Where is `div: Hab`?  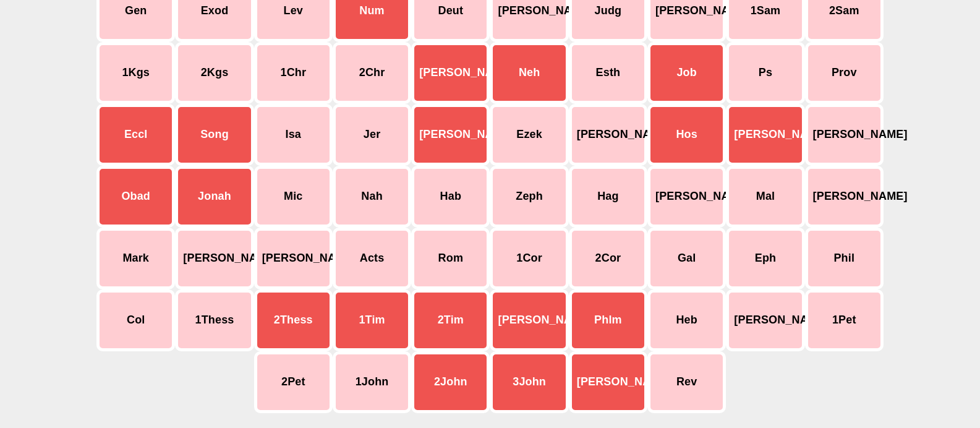 div: Hab is located at coordinates (450, 197).